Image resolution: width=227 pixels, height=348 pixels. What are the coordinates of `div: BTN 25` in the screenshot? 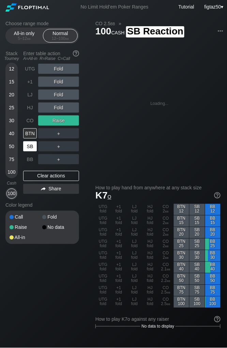 It's located at (181, 244).